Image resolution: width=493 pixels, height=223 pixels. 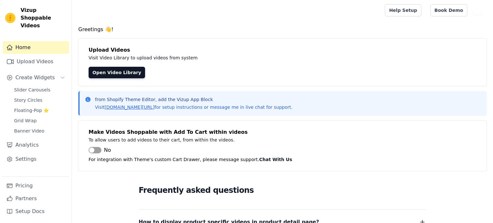 I want to click on a: Setup Docs, so click(x=36, y=212).